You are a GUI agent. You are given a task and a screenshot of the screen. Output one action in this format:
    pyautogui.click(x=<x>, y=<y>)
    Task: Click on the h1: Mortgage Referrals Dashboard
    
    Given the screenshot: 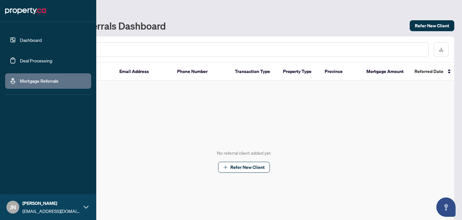 What is the action you would take?
    pyautogui.click(x=99, y=26)
    